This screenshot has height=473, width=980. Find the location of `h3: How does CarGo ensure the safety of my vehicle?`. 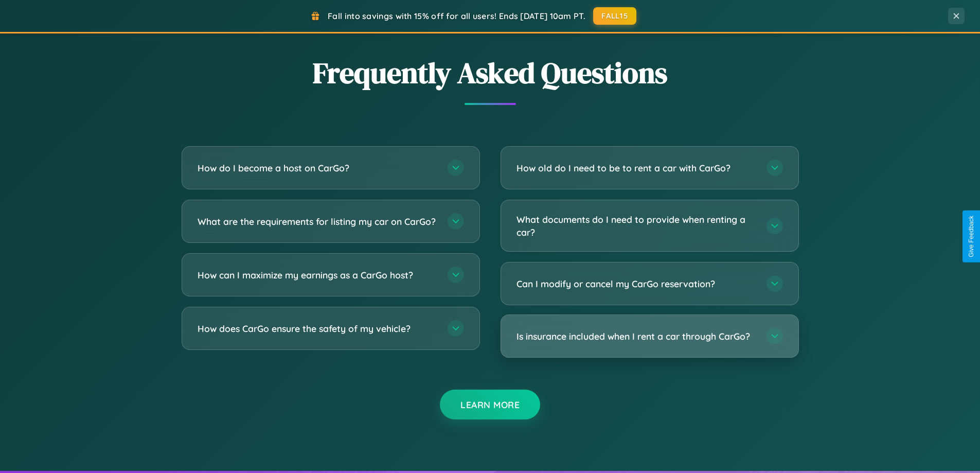

h3: How does CarGo ensure the safety of my vehicle? is located at coordinates (318, 329).